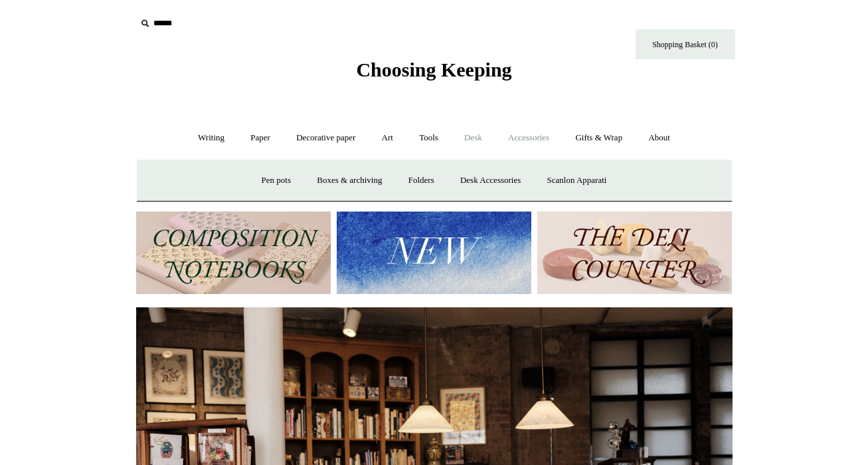  I want to click on a: Writing, so click(212, 137).